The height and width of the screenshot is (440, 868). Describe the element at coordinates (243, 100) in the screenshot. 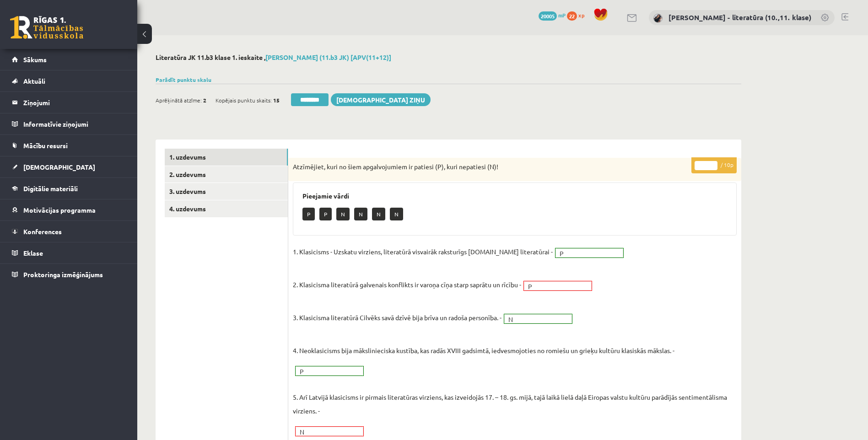

I see `span: Kopējais punktu skaits:` at that location.